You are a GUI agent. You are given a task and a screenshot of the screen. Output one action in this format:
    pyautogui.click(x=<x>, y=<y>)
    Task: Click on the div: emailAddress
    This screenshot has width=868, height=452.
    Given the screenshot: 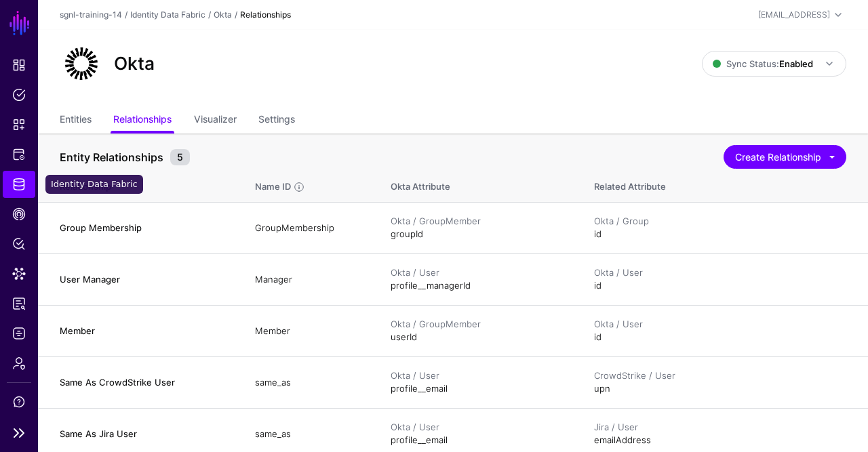 What is the action you would take?
    pyautogui.click(x=720, y=433)
    